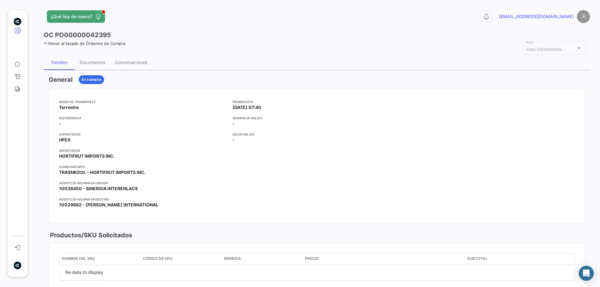  I want to click on div: Conversaciones, so click(131, 62).